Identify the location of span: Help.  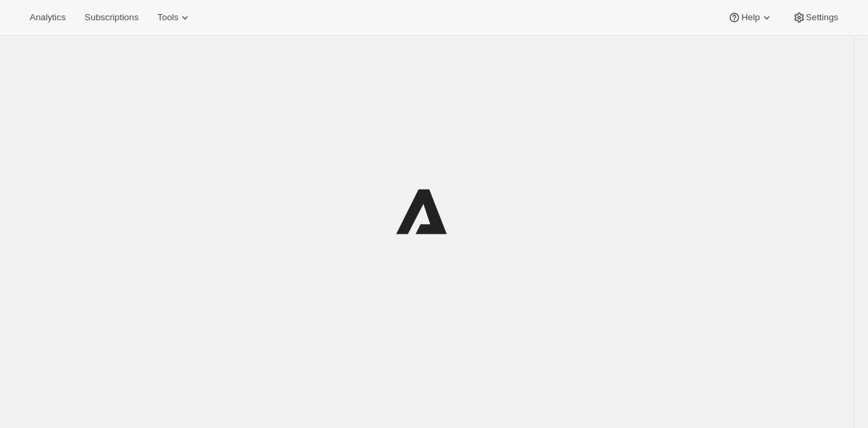
(750, 17).